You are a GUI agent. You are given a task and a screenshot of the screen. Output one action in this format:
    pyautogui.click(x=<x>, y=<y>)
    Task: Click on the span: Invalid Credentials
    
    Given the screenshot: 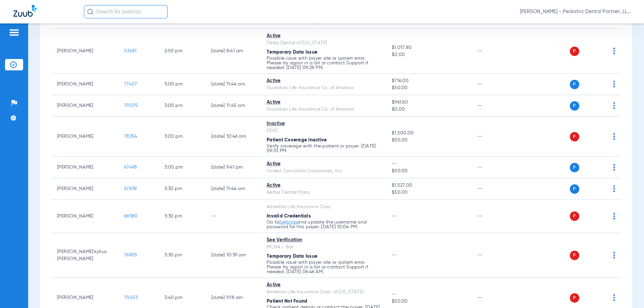 What is the action you would take?
    pyautogui.click(x=289, y=216)
    